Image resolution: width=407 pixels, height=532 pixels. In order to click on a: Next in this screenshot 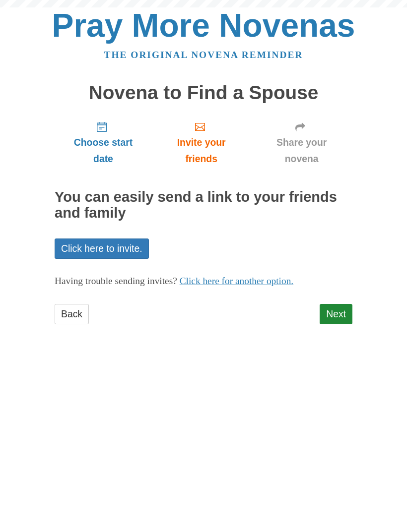, I will do `click(336, 314)`.